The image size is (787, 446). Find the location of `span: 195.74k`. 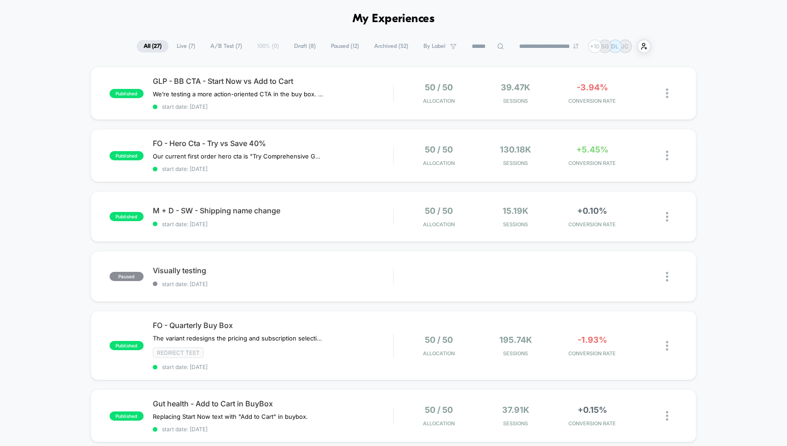

span: 195.74k is located at coordinates (516, 339).